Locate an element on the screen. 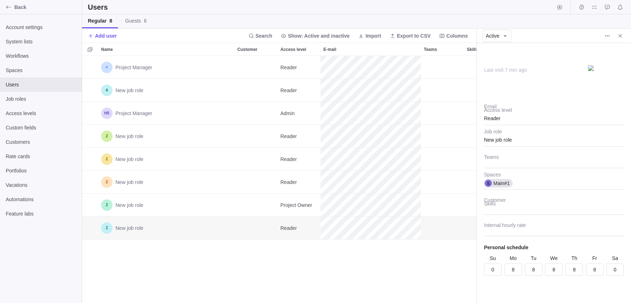 The width and height of the screenshot is (631, 303). span: Job roles is located at coordinates (41, 99).